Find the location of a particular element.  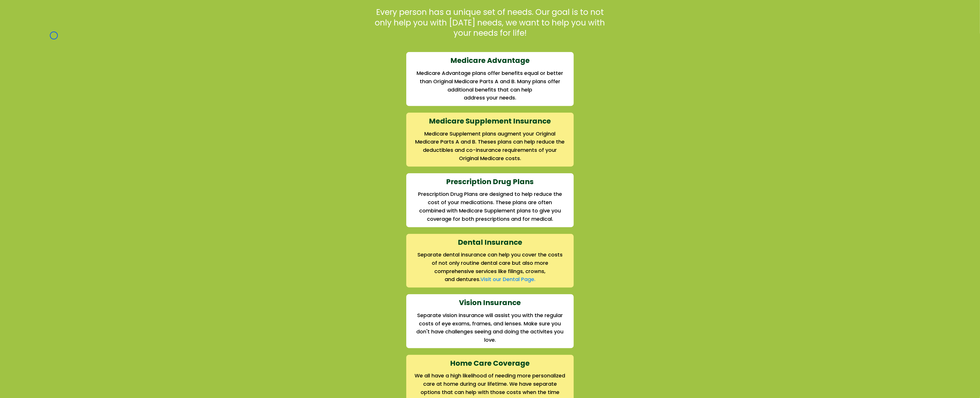

h2: Separate dental insurance can help you cover the costs of not only routine dental care but also m... is located at coordinates (490, 263).